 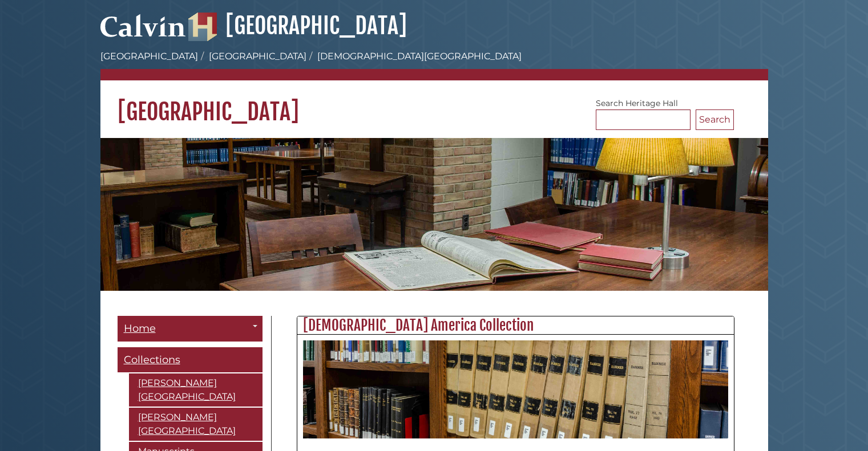 What do you see at coordinates (144, 25) in the screenshot?
I see `img: Calvin` at bounding box center [144, 25].